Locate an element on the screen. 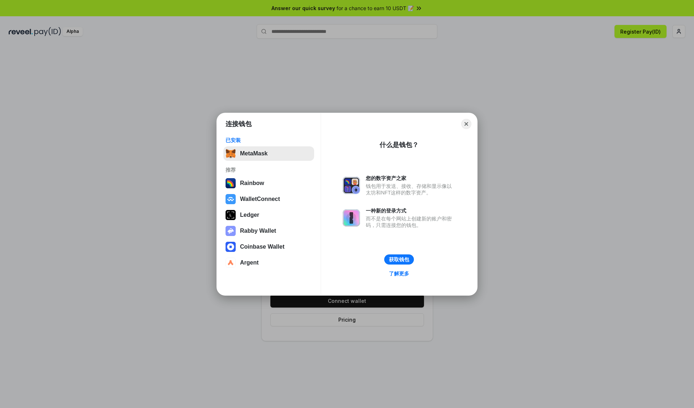 This screenshot has height=408, width=694. div: 了解更多 is located at coordinates (399, 274).